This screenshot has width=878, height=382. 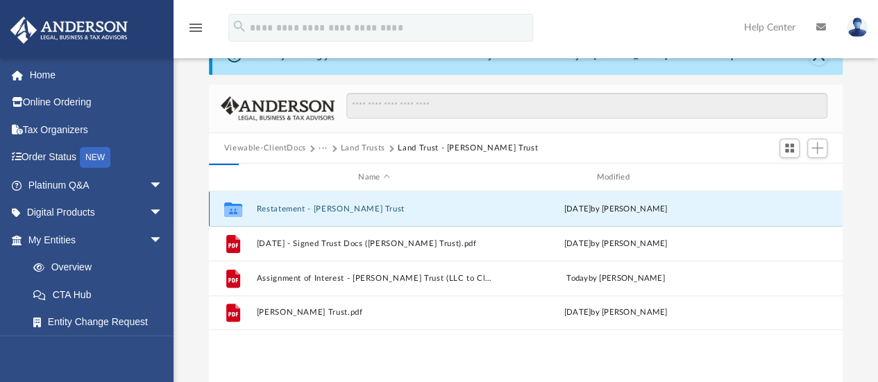 What do you see at coordinates (265, 149) in the screenshot?
I see `button: Viewable-ClientDocs` at bounding box center [265, 149].